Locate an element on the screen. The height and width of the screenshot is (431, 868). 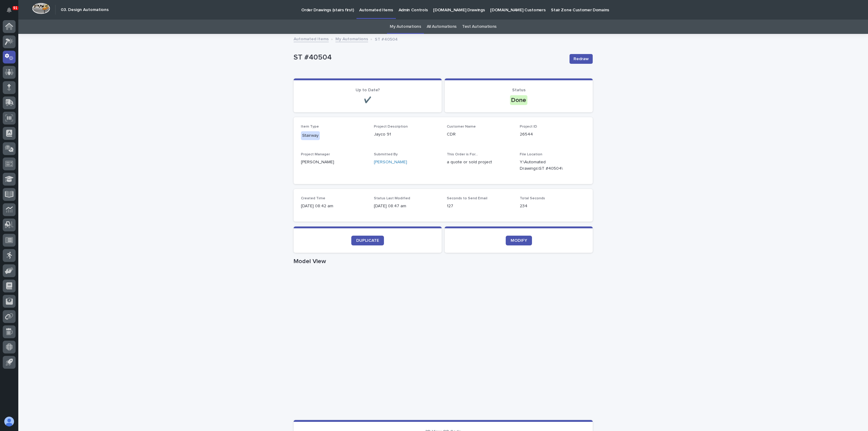
span: MODIFY is located at coordinates (519, 241).